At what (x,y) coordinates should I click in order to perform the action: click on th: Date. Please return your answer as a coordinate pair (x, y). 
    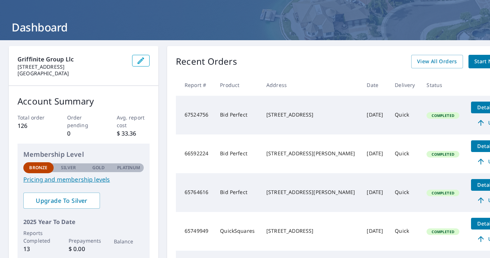
    Looking at the image, I should click on (375, 85).